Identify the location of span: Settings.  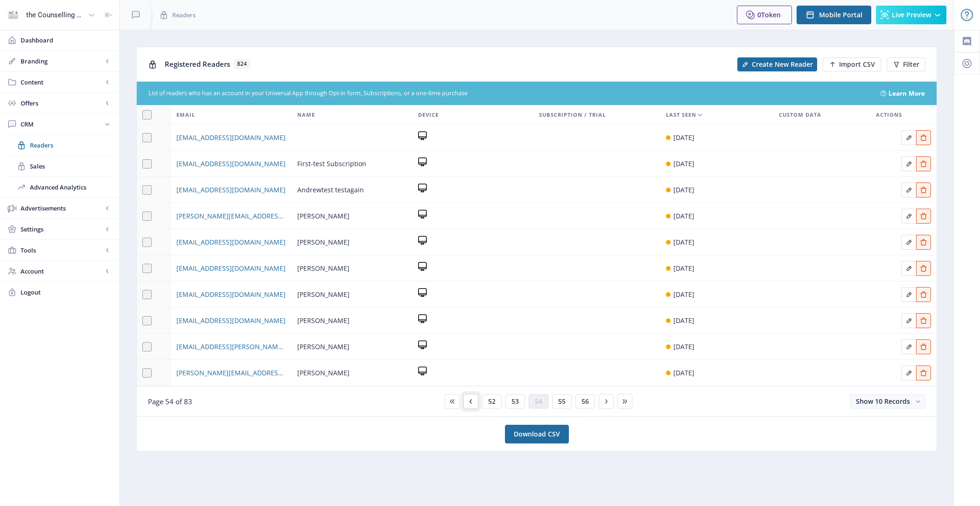
(61, 229).